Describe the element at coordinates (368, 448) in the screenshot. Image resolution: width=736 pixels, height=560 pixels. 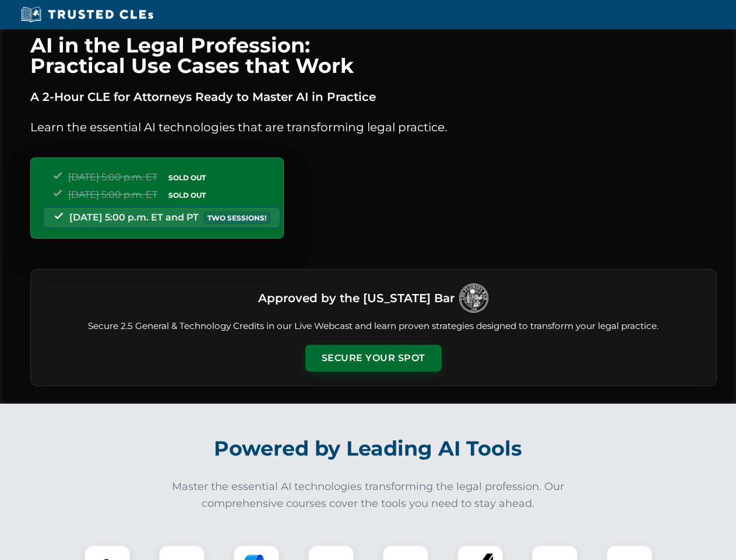
I see `h2: Powered by Leading AI Tools` at that location.